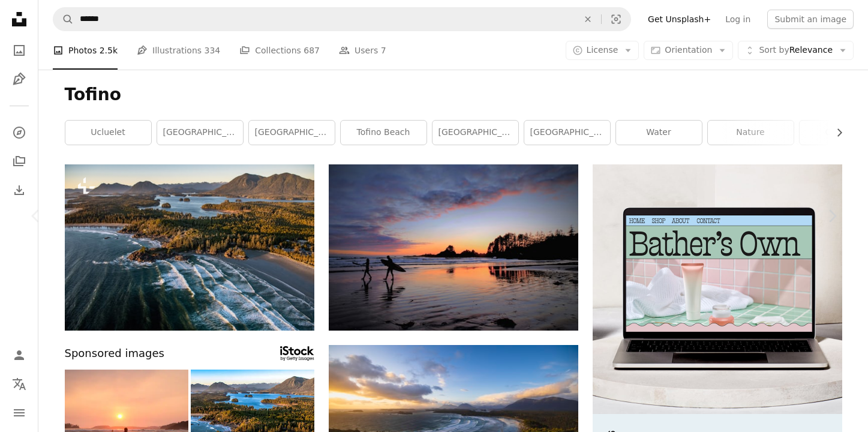 The height and width of the screenshot is (432, 868). Describe the element at coordinates (63, 19) in the screenshot. I see `button: Search Unsplash` at that location.